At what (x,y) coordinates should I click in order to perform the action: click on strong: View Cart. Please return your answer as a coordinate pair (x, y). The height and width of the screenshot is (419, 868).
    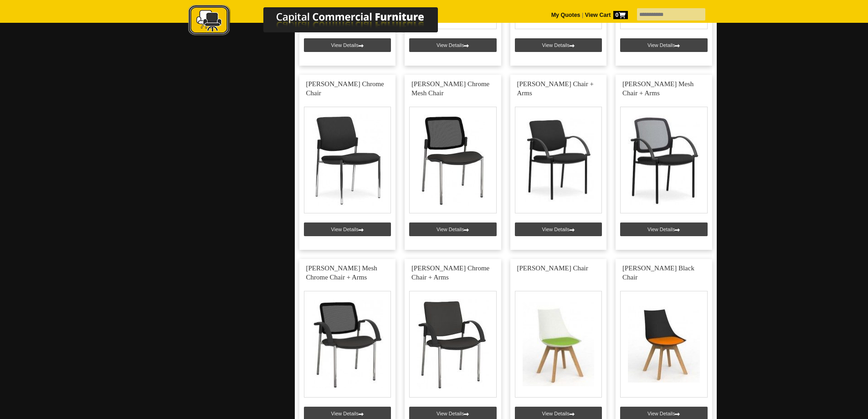
    Looking at the image, I should click on (607, 15).